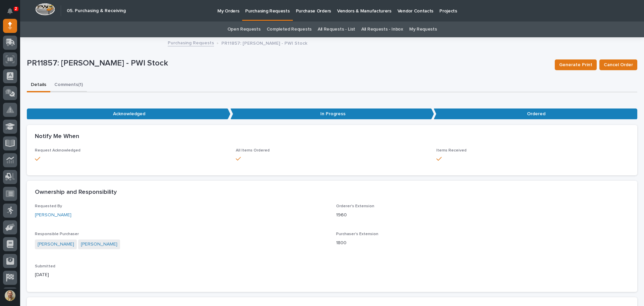  I want to click on h2: 05. Purchasing & Receiving, so click(96, 11).